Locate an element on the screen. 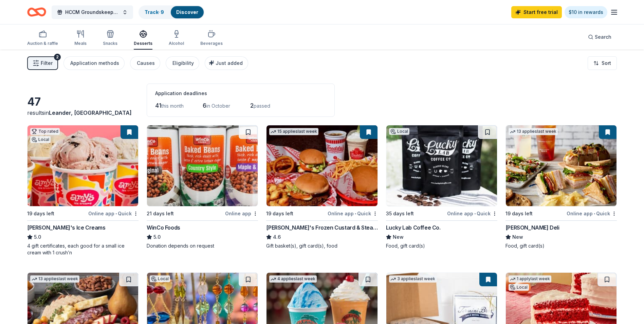 The width and height of the screenshot is (644, 324). div: Donation depends on request is located at coordinates (202, 246).